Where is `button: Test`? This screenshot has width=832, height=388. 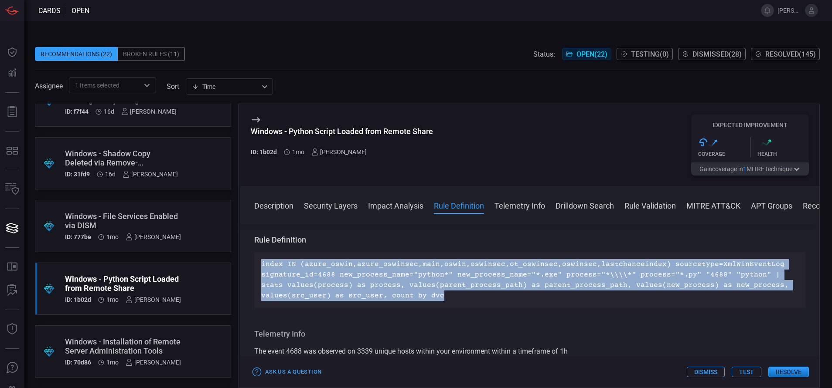 button: Test is located at coordinates (746, 372).